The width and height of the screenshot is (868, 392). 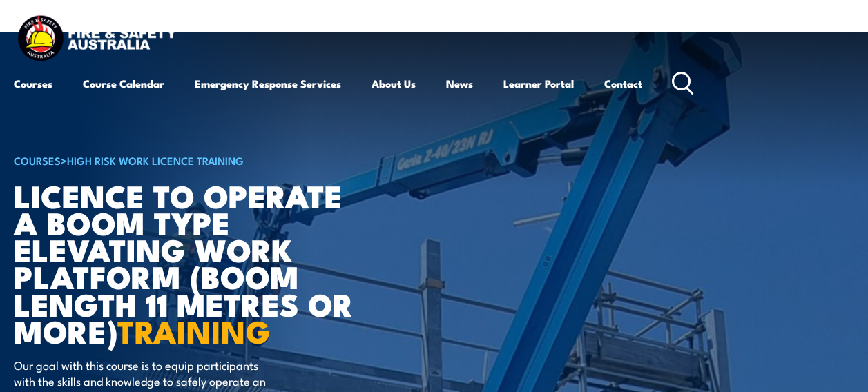 I want to click on a: Emergency Response Services, so click(x=268, y=83).